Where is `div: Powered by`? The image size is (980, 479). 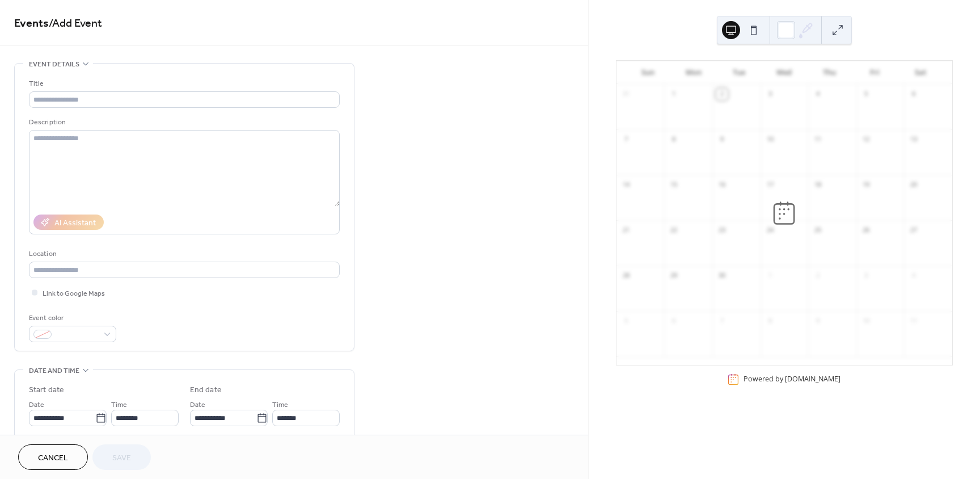 div: Powered by is located at coordinates (792, 379).